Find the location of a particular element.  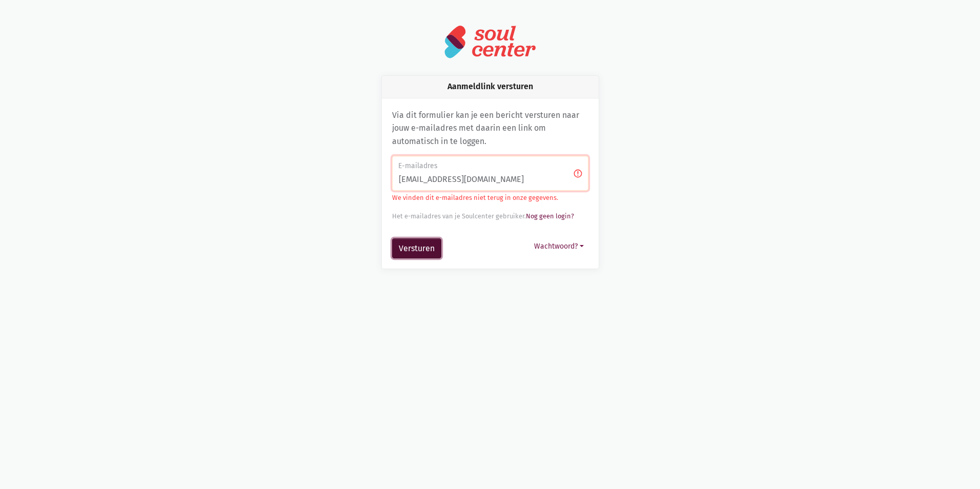

div: Het e-mailadres van je Soulcenter gebruiker. is located at coordinates (490, 217).